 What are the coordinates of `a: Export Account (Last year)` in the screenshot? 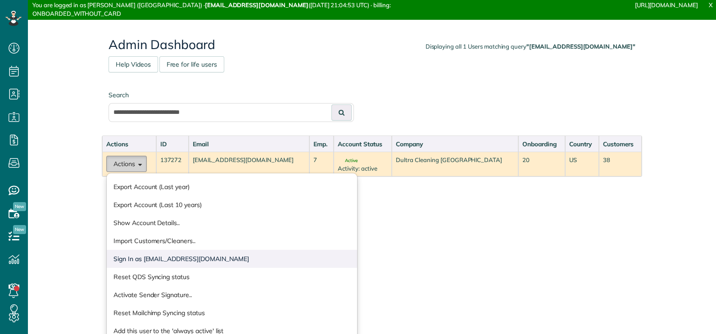 It's located at (232, 187).